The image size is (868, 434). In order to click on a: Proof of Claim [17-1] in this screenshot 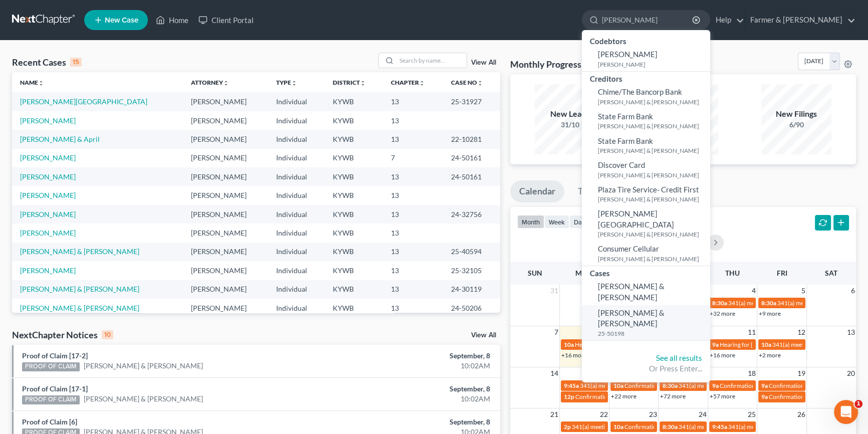, I will do `click(55, 388)`.